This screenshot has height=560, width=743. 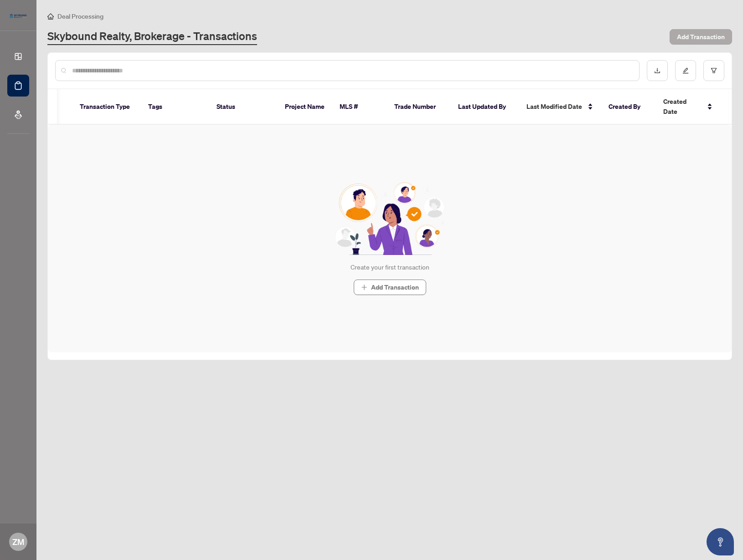 What do you see at coordinates (657, 71) in the screenshot?
I see `span: download` at bounding box center [657, 71].